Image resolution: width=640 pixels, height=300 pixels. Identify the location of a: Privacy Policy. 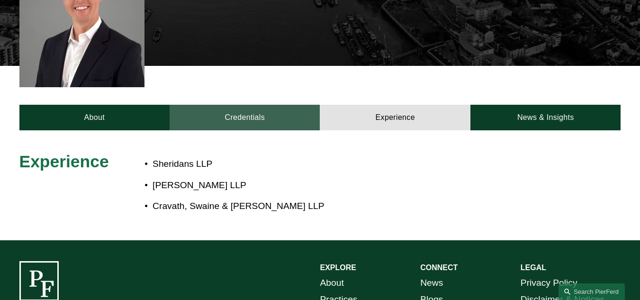
(549, 283).